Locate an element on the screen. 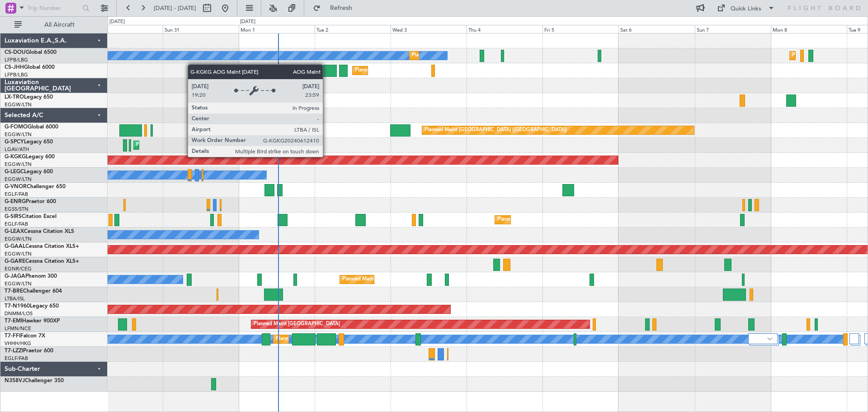 This screenshot has height=412, width=868. span: G-JAGA is located at coordinates (15, 276).